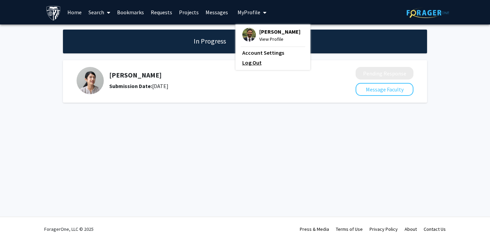  Describe the element at coordinates (161, 12) in the screenshot. I see `a: Requests` at that location.